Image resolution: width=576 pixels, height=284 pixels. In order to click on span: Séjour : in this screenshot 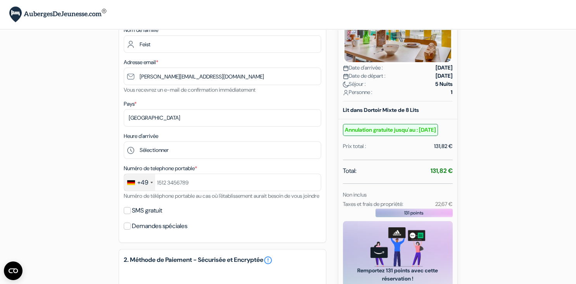, I will do `click(354, 84)`.